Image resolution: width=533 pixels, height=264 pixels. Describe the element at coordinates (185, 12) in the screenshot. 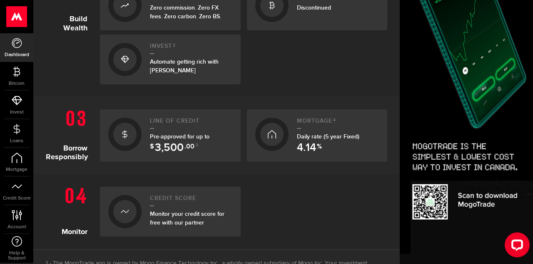

I see `span: Zero commission. Zero FX fees. Zero carbon. Zero BS.` at that location.